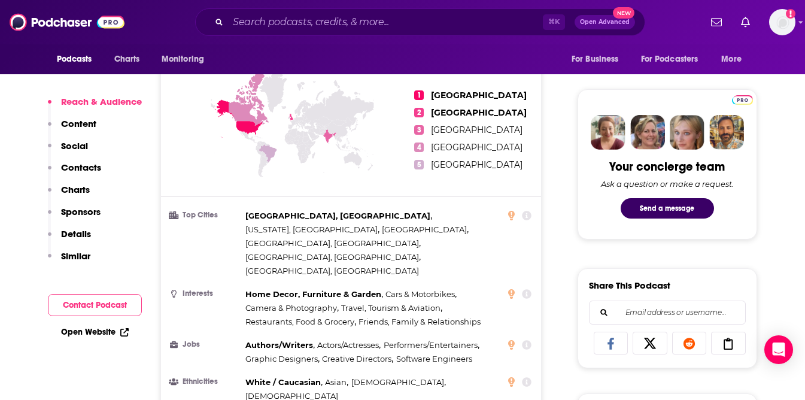 The width and height of the screenshot is (805, 400). What do you see at coordinates (419, 113) in the screenshot?
I see `span: 2` at bounding box center [419, 113].